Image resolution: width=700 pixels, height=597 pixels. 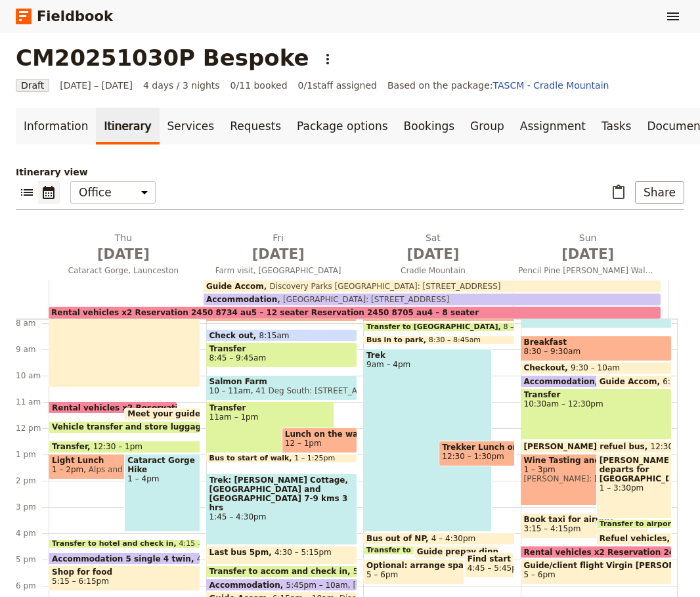 I want to click on span: Trek, so click(x=428, y=355).